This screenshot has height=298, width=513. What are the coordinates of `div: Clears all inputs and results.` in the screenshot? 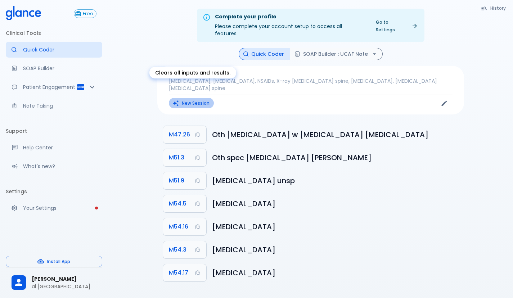 It's located at (193, 73).